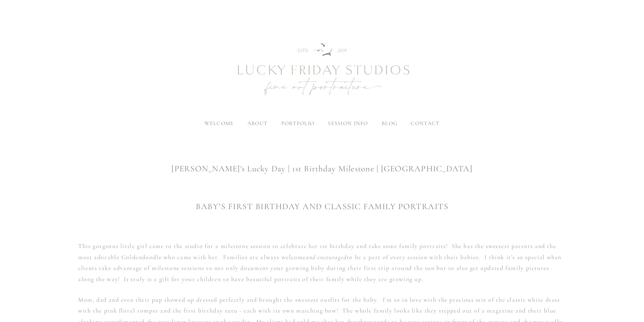 The width and height of the screenshot is (644, 322). What do you see at coordinates (298, 123) in the screenshot?
I see `label: portfolio` at bounding box center [298, 123].